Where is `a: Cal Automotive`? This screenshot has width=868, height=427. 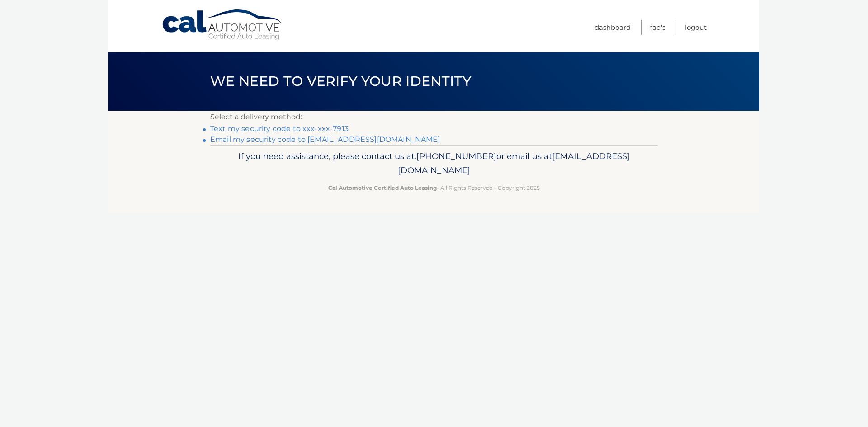
a: Cal Automotive is located at coordinates (223, 25).